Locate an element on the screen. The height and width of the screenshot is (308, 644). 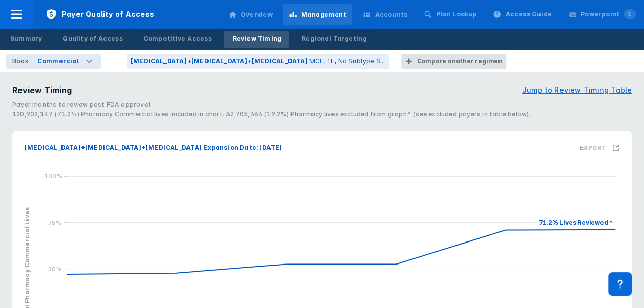
div: Contact Support is located at coordinates (620, 284).